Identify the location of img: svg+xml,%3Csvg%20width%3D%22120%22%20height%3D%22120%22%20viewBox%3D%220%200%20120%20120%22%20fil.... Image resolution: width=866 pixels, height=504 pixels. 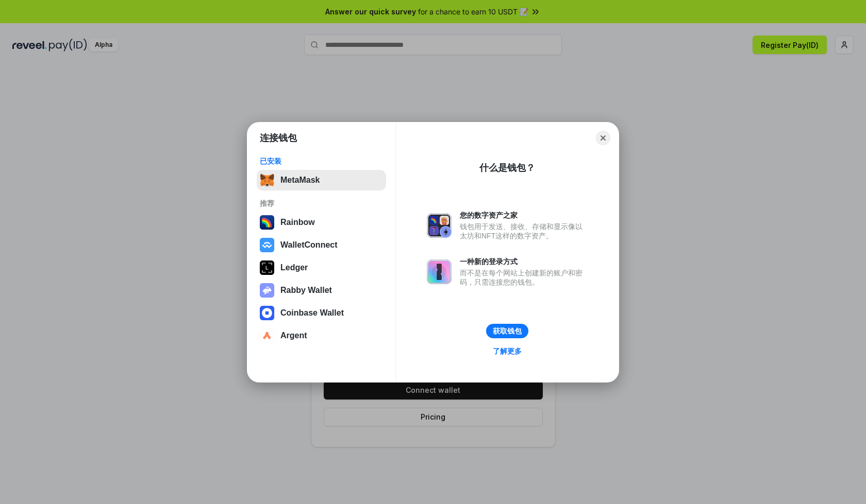
(267, 222).